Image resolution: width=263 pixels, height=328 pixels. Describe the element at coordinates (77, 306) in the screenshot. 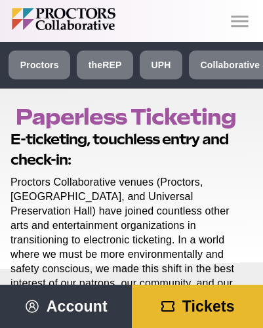

I see `span: Account` at that location.